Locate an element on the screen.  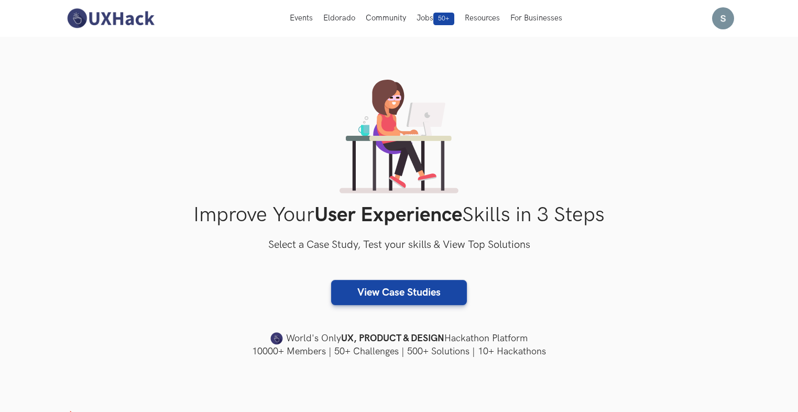
h4: World's Only Hackathon Platform is located at coordinates (399, 338).